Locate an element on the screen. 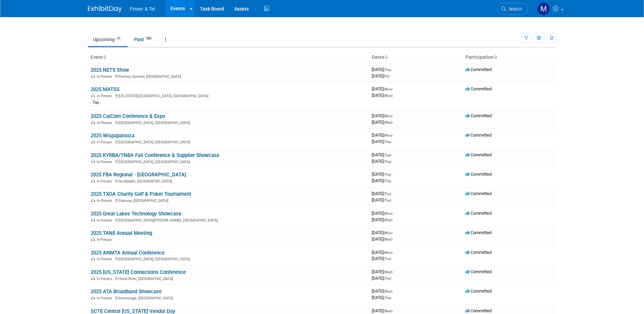 This screenshot has height=314, width=644. a: 2025 TXOA Charity Golf & Poker Tournament is located at coordinates (141, 194).